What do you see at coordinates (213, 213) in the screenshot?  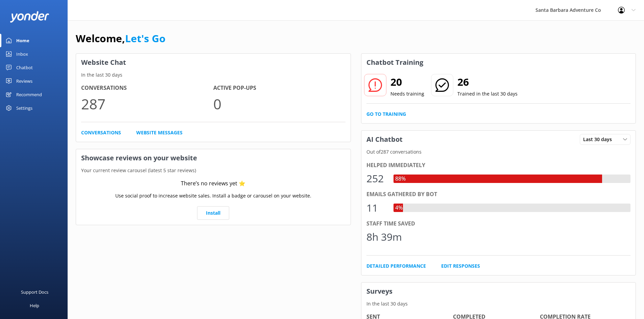 I see `a: Install` at bounding box center [213, 213].